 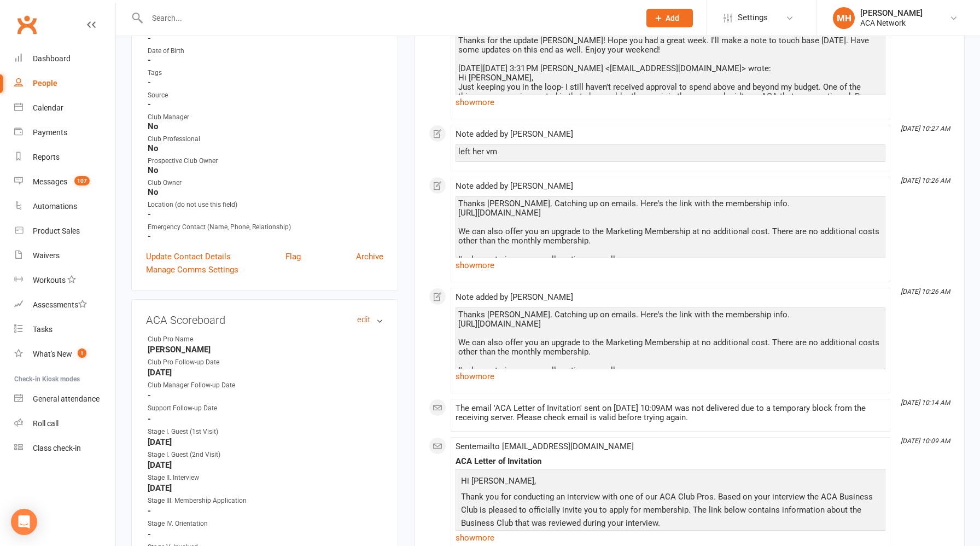 I want to click on div: Club Owner, so click(x=265, y=183).